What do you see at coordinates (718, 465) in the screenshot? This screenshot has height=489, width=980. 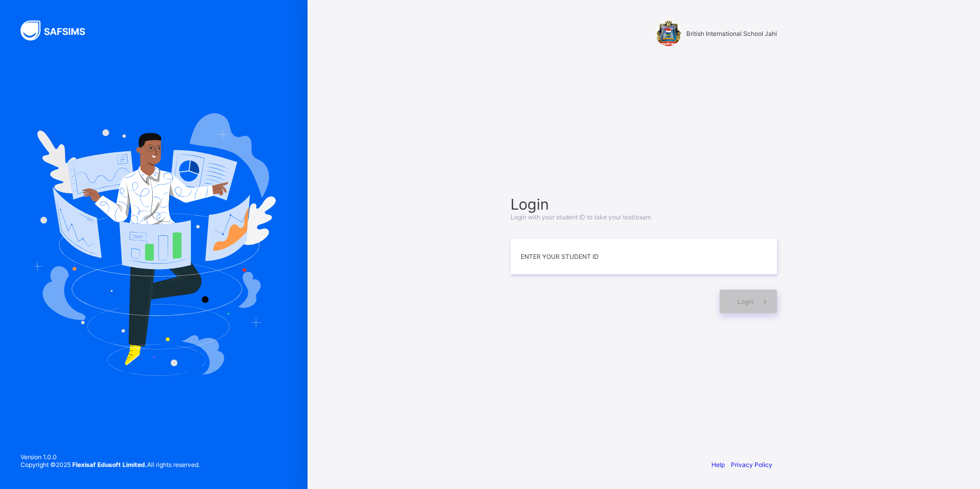 I see `a: Help` at bounding box center [718, 465].